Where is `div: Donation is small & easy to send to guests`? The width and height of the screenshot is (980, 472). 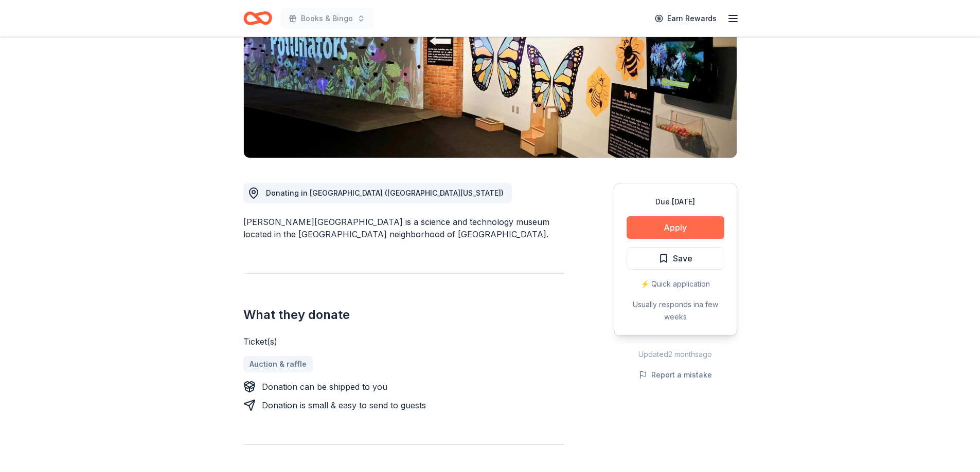 div: Donation is small & easy to send to guests is located at coordinates (344, 405).